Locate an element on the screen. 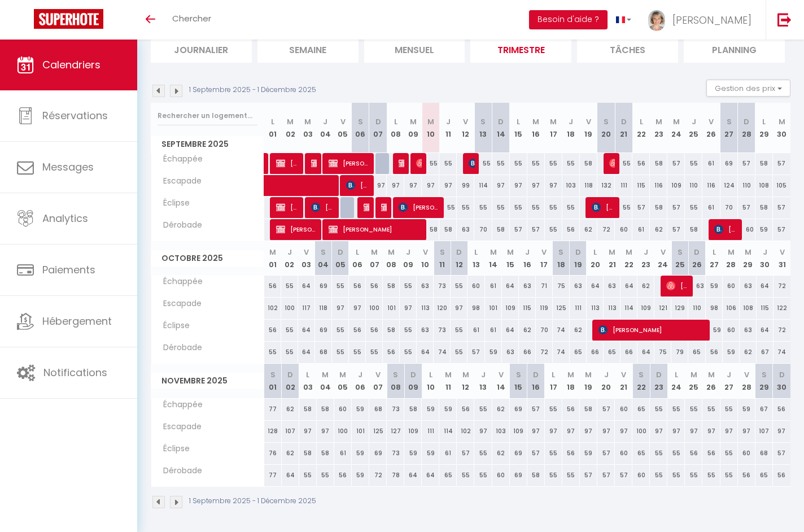 The image size is (804, 532). th: 11 is located at coordinates (442, 258).